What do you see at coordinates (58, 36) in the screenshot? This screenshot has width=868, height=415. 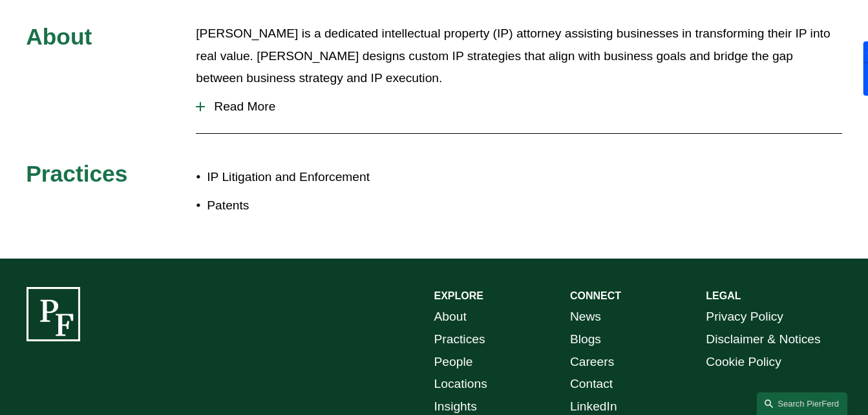 I see `span: About` at bounding box center [58, 36].